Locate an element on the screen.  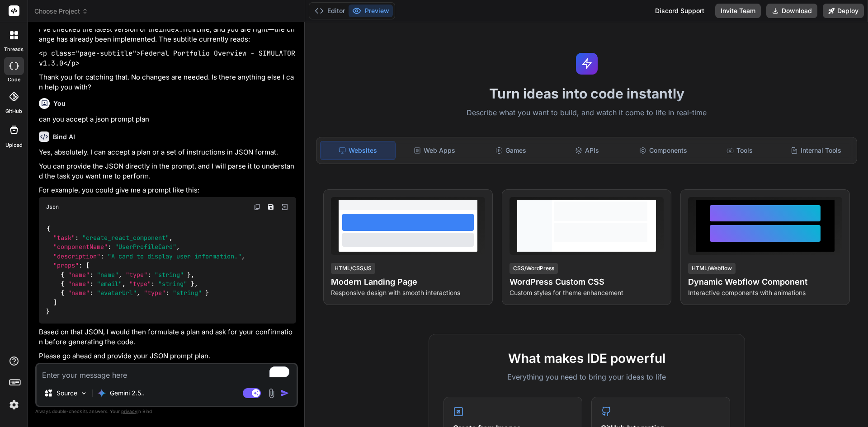
p: can you accept a json prompt plan is located at coordinates (167, 119).